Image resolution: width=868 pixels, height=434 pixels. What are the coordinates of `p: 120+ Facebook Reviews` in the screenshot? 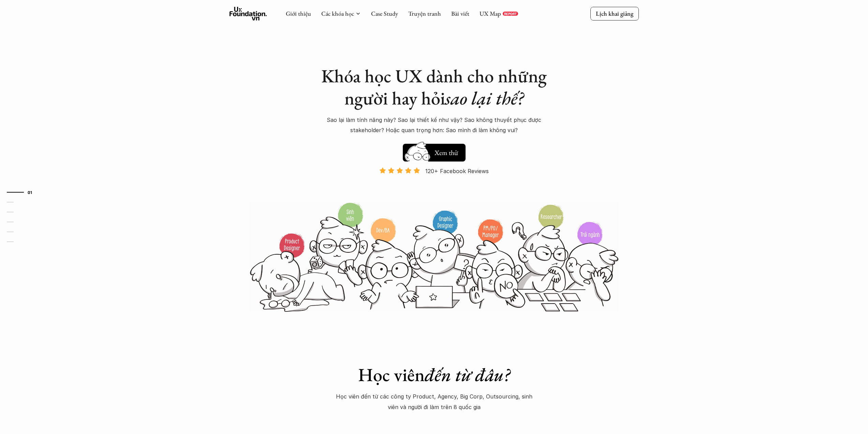 It's located at (457, 171).